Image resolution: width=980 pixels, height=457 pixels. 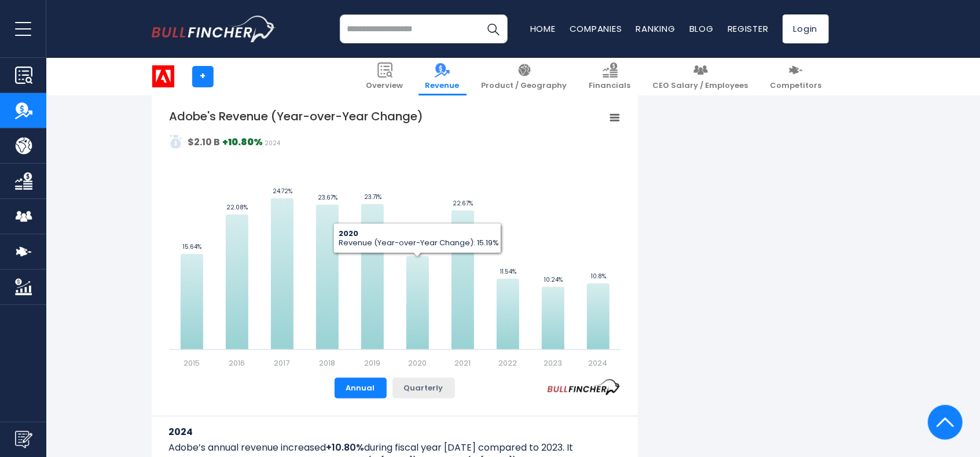 I want to click on text: 2024, so click(x=597, y=363).